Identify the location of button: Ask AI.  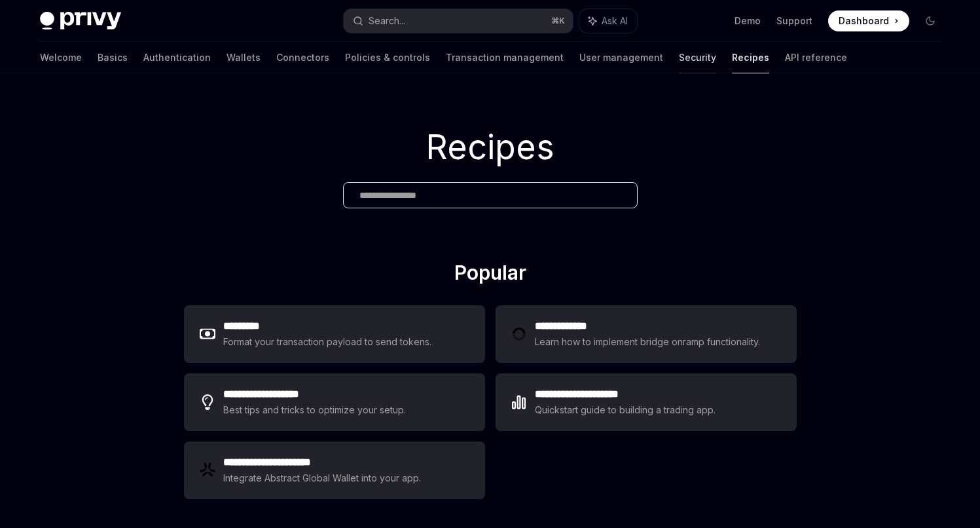
(608, 21).